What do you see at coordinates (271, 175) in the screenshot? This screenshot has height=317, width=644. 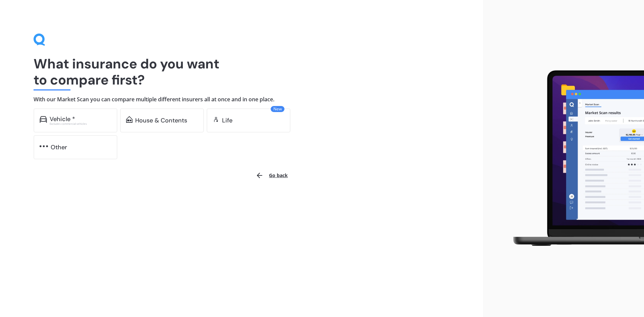 I see `button: Go back` at bounding box center [271, 175].